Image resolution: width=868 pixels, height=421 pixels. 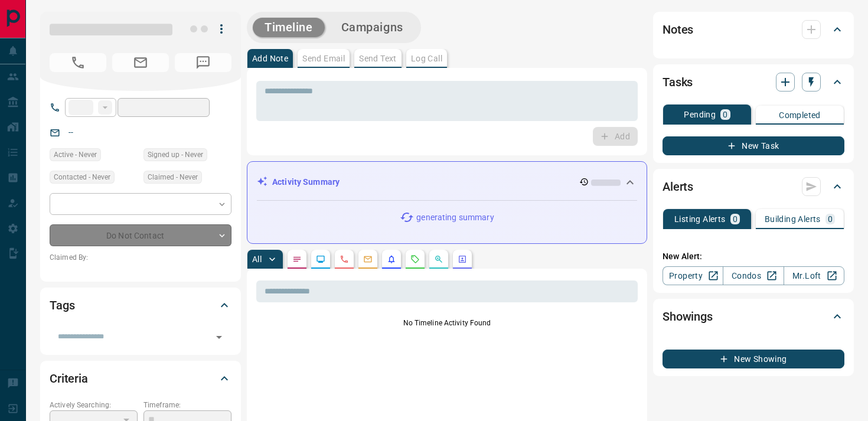 What do you see at coordinates (187, 405) in the screenshot?
I see `p: Timeframe:` at bounding box center [187, 405].